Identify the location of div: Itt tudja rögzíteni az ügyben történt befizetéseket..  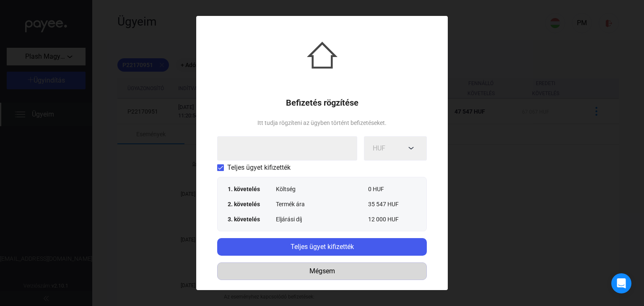
(322, 123).